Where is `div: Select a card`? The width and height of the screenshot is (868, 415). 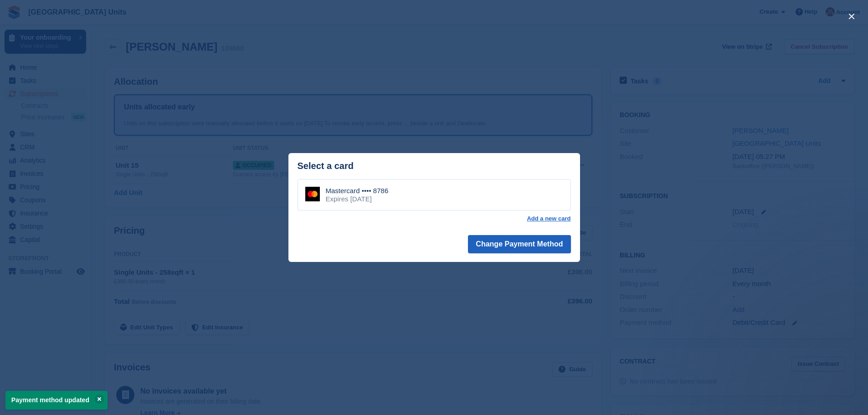
div: Select a card is located at coordinates (434, 166).